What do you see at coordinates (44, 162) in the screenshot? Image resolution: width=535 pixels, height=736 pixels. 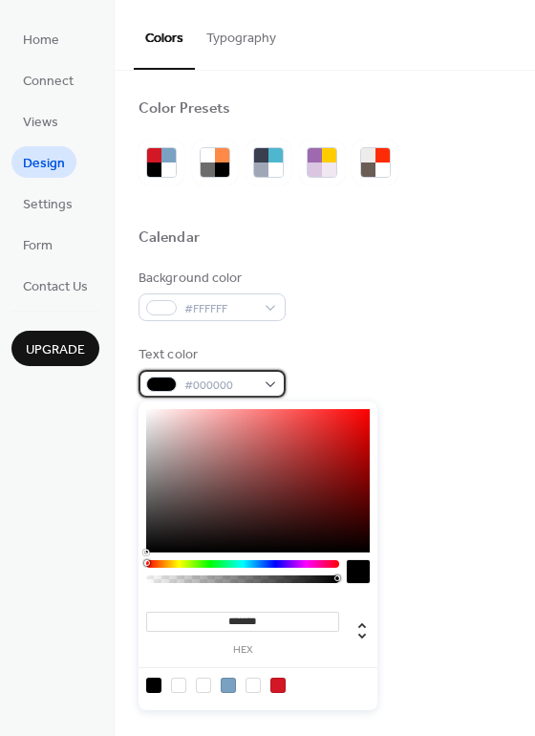 I see `a: Design` at bounding box center [44, 162].